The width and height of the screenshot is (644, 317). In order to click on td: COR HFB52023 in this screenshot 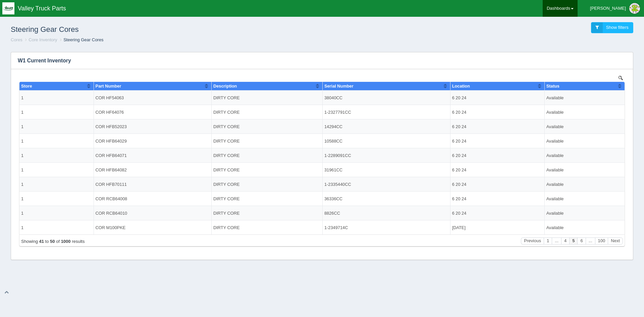, I will do `click(134, 50)`.